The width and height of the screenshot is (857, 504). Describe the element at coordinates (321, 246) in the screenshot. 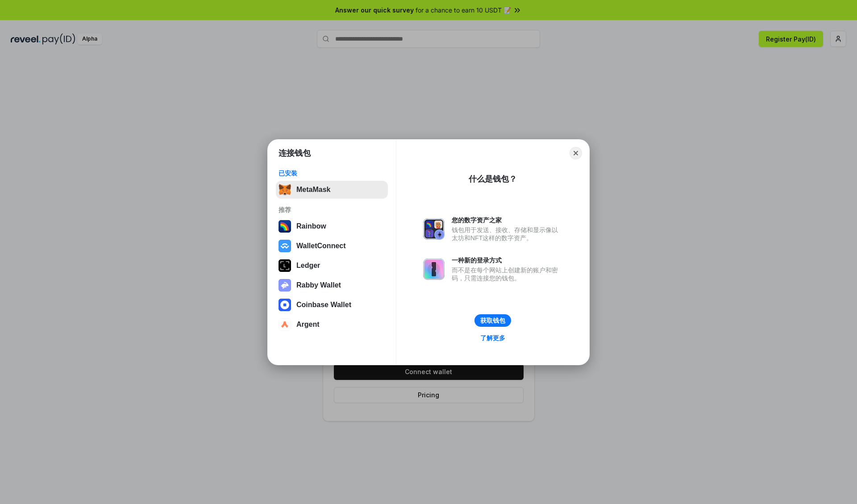

I see `div: WalletConnect` at that location.